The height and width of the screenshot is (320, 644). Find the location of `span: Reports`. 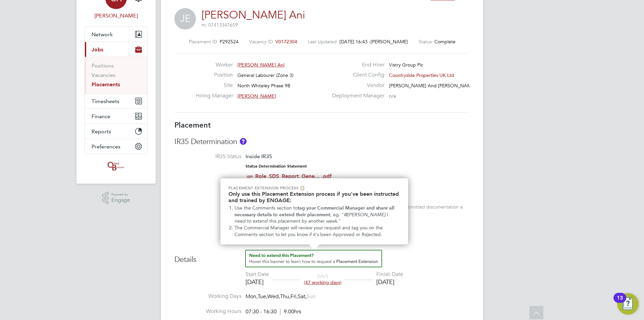

span: Reports is located at coordinates (101, 131).